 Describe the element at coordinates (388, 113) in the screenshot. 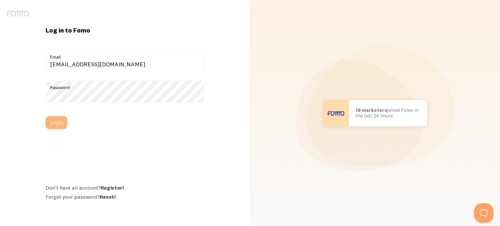

I see `p: joined Fomo in the last 24 hours` at that location.